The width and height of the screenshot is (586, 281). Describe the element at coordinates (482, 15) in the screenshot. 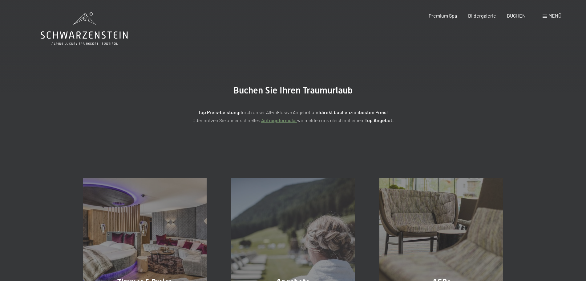

I see `span: Bildergalerie` at that location.